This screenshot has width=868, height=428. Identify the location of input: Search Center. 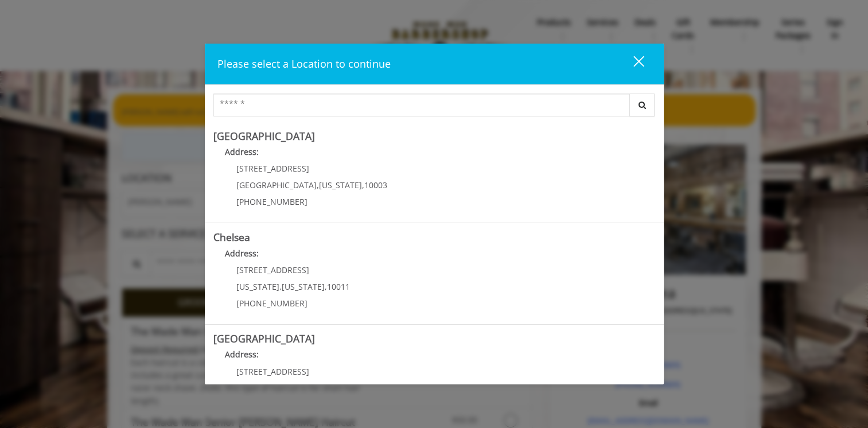
(422, 105).